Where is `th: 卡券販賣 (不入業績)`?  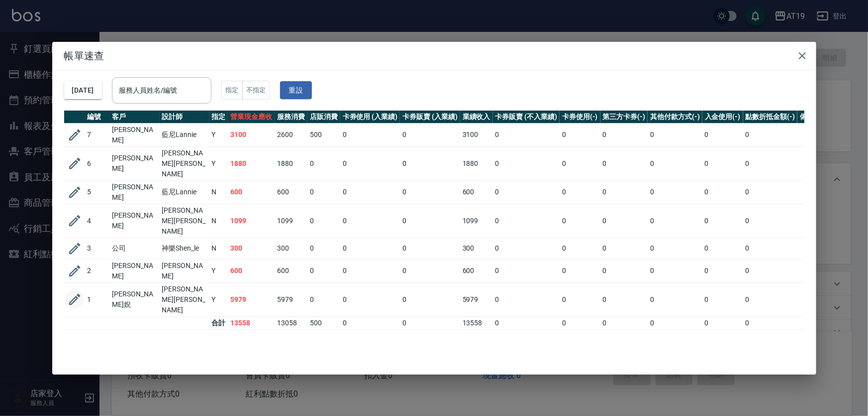
th: 卡券販賣 (不入業績) is located at coordinates (526, 117).